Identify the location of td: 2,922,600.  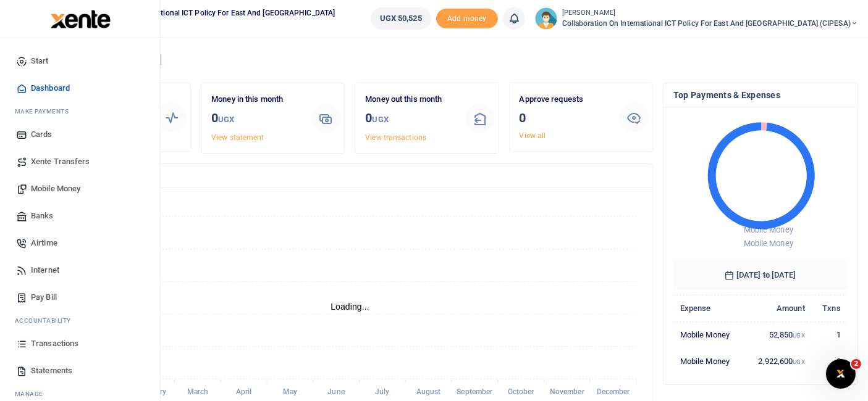
(778, 362).